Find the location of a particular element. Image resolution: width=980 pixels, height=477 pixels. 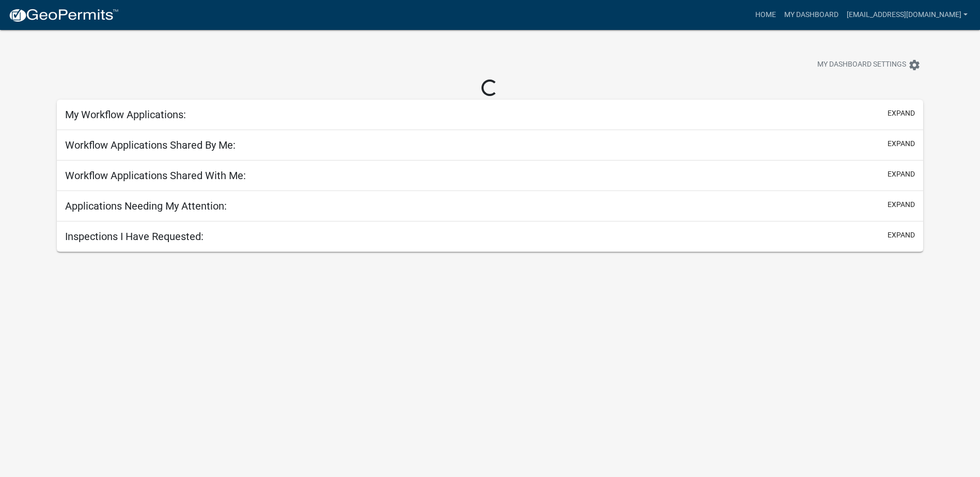

a: My Dashboard is located at coordinates (811, 15).